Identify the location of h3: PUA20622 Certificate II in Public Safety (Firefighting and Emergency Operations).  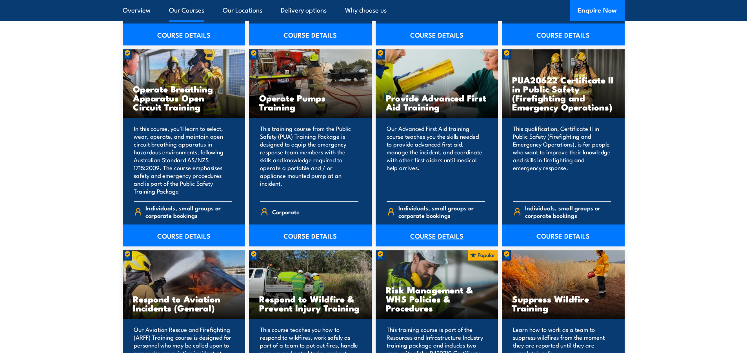
(563, 93).